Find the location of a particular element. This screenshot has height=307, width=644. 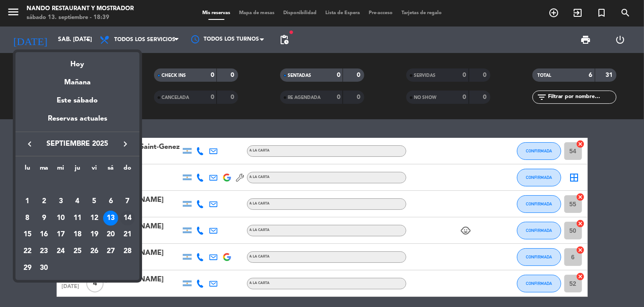

td: 5 de septiembre de 2025 is located at coordinates (95, 202).